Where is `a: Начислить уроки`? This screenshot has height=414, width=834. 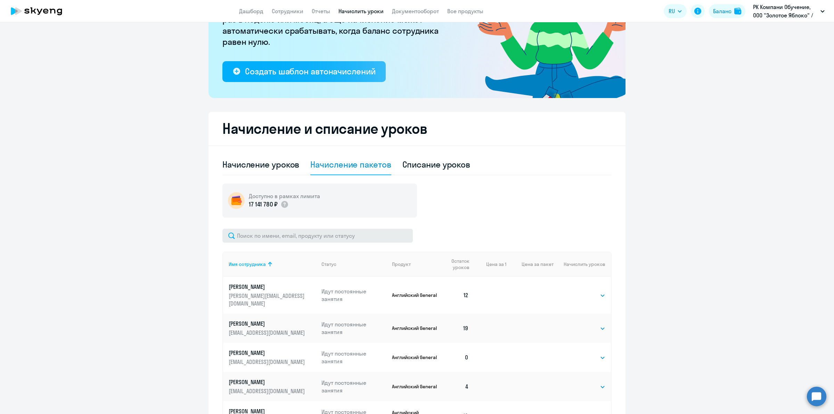
a: Начислить уроки is located at coordinates (361, 11).